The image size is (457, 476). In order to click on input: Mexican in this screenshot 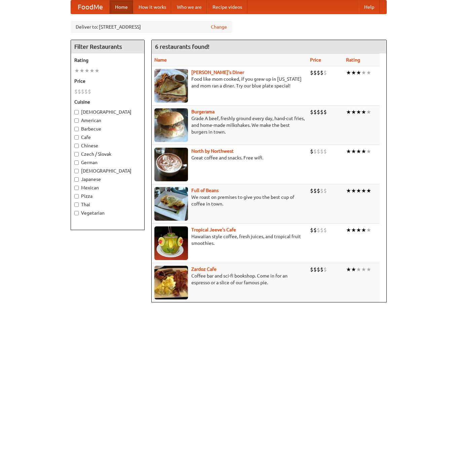, I will do `click(76, 188)`.